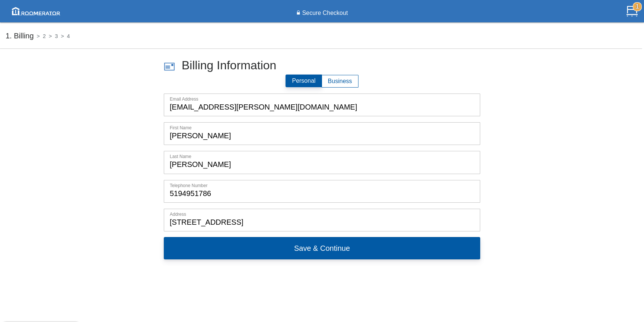 This screenshot has height=322, width=644. Describe the element at coordinates (632, 11) in the screenshot. I see `img: Cart.svg` at that location.